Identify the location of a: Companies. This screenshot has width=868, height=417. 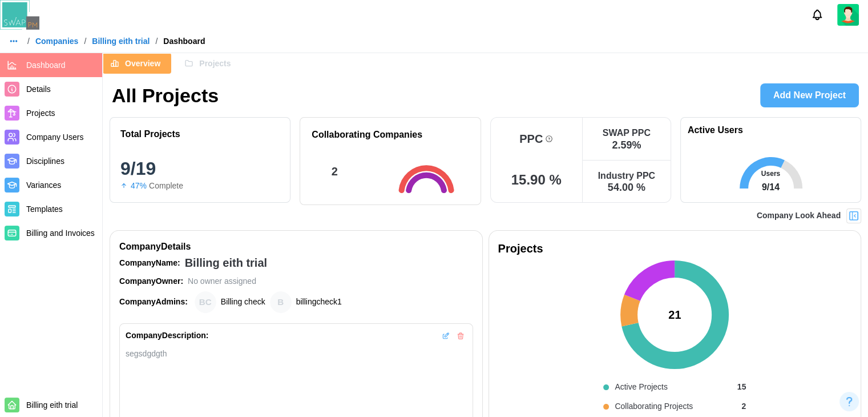
(56, 41).